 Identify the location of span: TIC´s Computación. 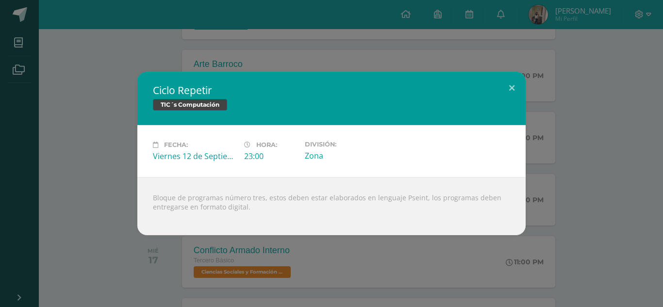
(190, 105).